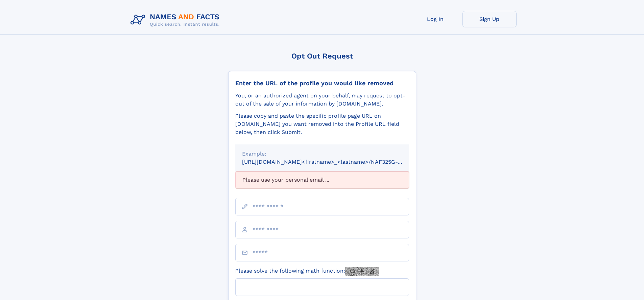 The width and height of the screenshot is (644, 300). Describe the element at coordinates (307, 271) in the screenshot. I see `label: Please solve the following math function:` at that location.